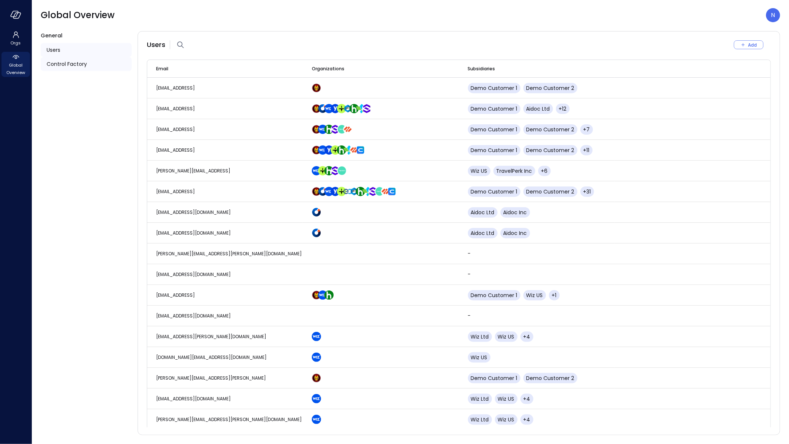  What do you see at coordinates (752, 45) in the screenshot?
I see `div: Add New User` at bounding box center [752, 45].